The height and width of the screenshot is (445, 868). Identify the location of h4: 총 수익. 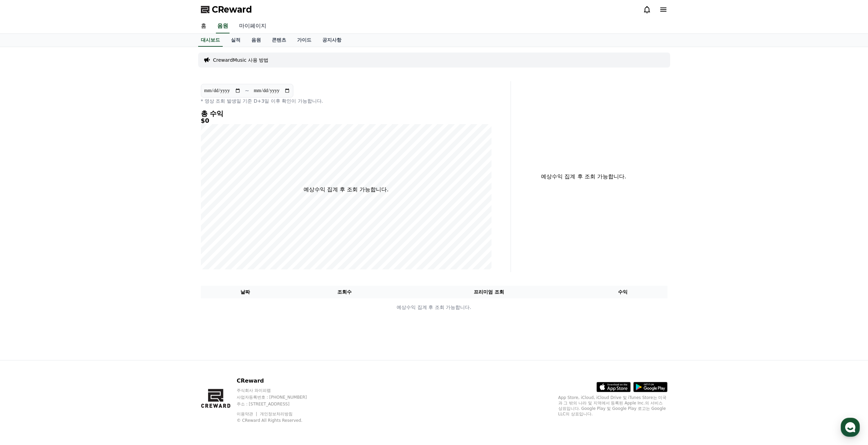
(346, 113).